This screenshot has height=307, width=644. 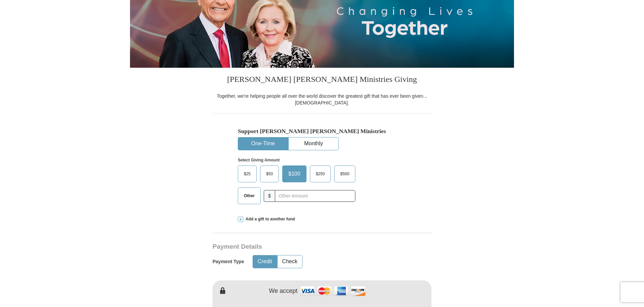 I want to click on span: Other, so click(x=249, y=195).